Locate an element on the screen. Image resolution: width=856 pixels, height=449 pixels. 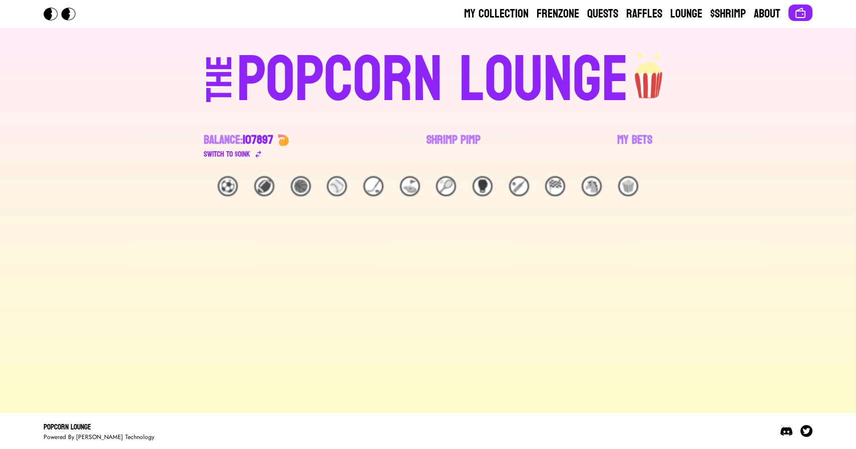
div: POPCORN LOUNGE is located at coordinates (432, 80).